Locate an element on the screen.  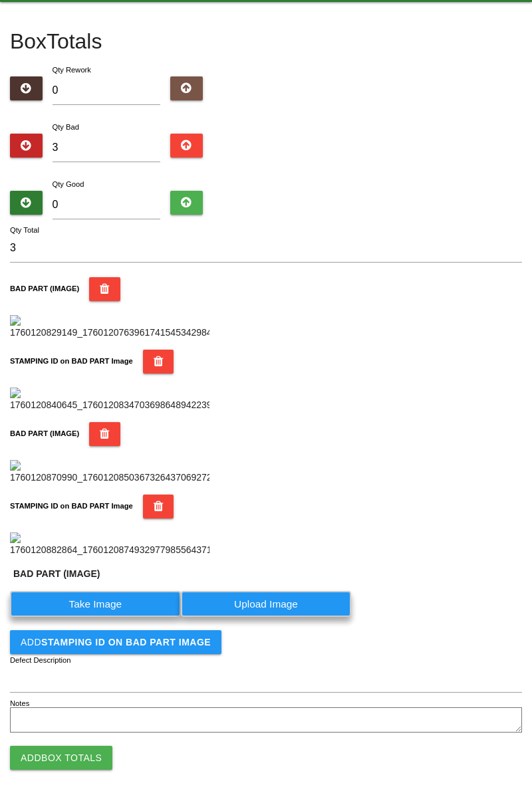
label: Upload Image is located at coordinates (266, 604).